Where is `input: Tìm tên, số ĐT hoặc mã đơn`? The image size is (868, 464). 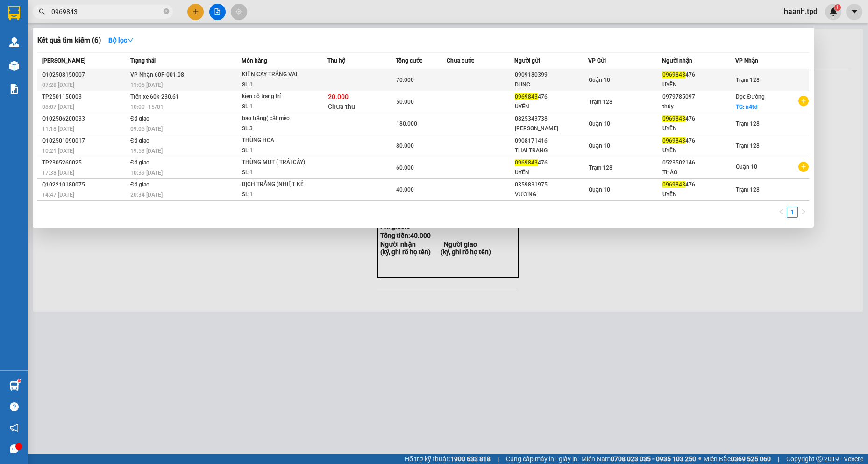 input: Tìm tên, số ĐT hoặc mã đơn is located at coordinates (107, 12).